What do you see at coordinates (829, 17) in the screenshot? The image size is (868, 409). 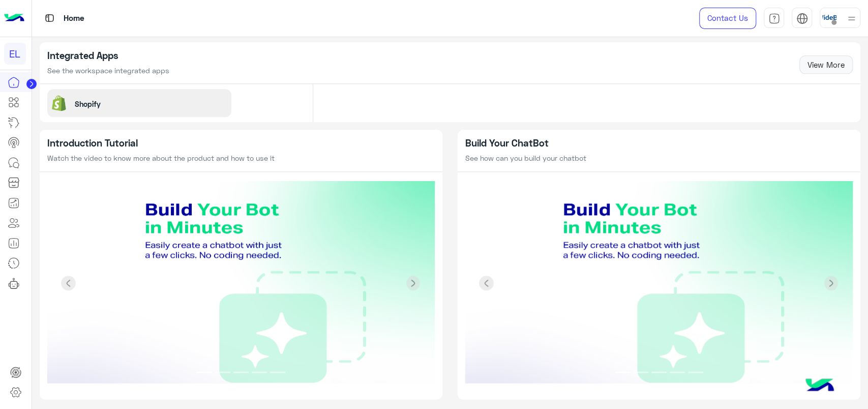 I see `img: userImage` at bounding box center [829, 17].